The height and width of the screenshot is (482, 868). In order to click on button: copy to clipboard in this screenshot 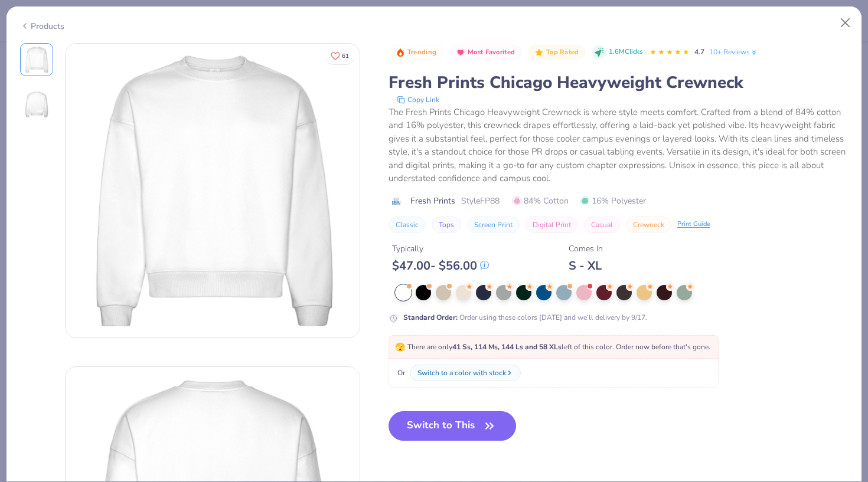, I will do `click(418, 100)`.